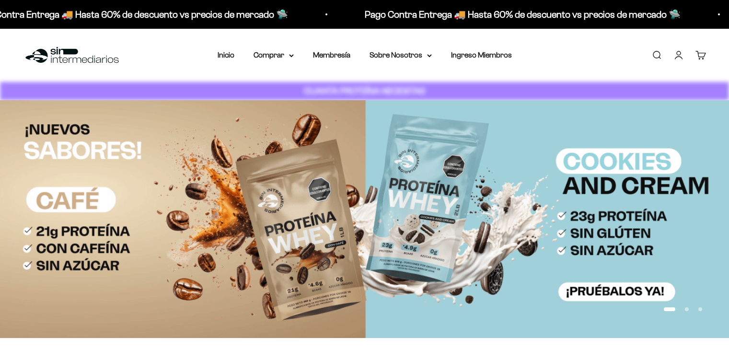 This screenshot has width=729, height=350. I want to click on strong: CUANTA PROTEÍNA NECESITAS, so click(364, 91).